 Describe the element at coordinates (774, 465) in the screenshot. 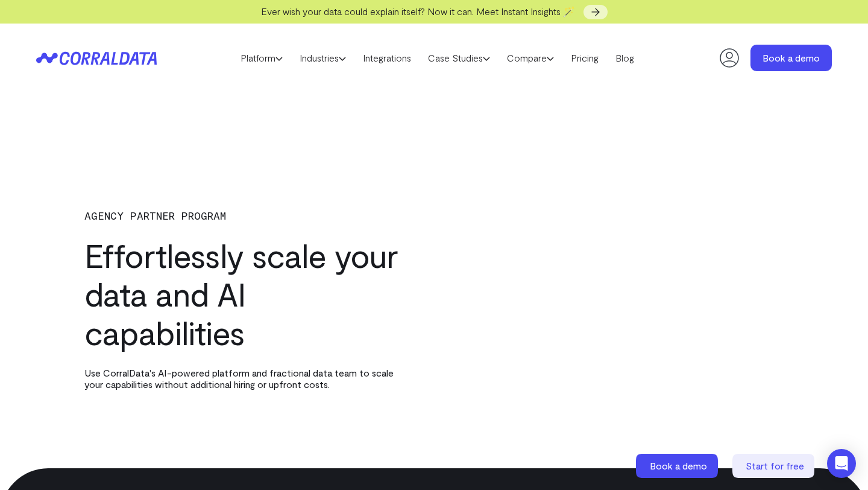

I see `span: Start for free` at that location.